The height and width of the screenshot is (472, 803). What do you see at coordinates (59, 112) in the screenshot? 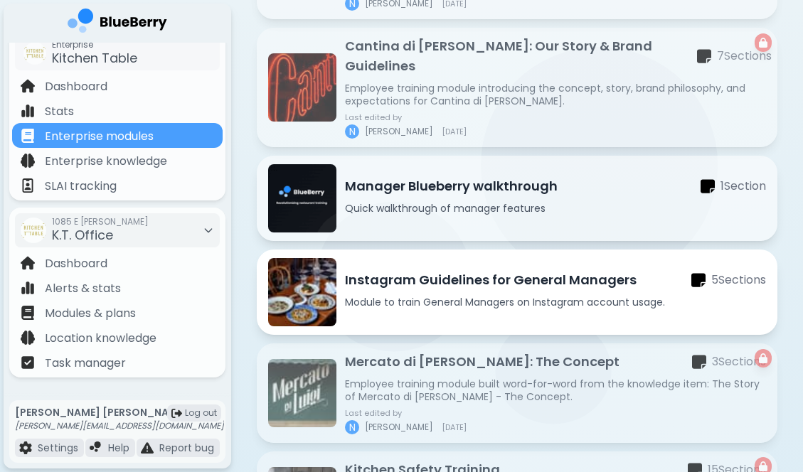
I see `p: Stats` at bounding box center [59, 112].